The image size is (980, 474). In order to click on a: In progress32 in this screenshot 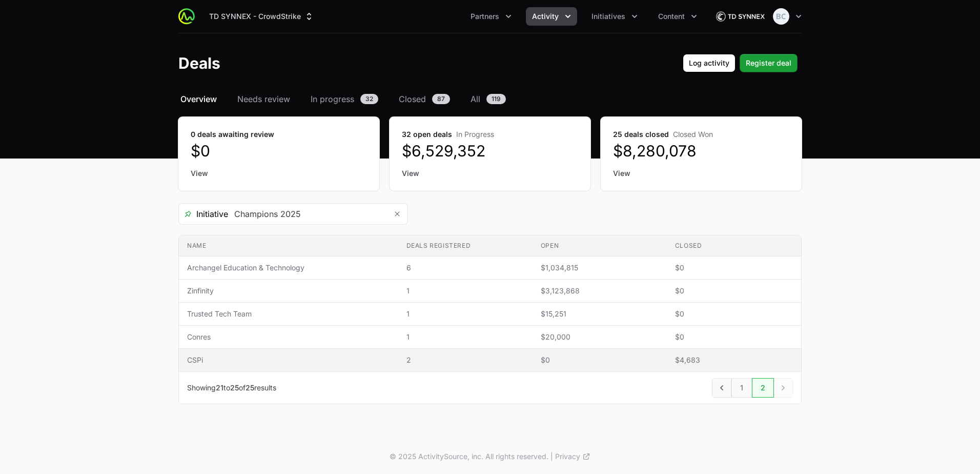, I will do `click(345, 99)`.